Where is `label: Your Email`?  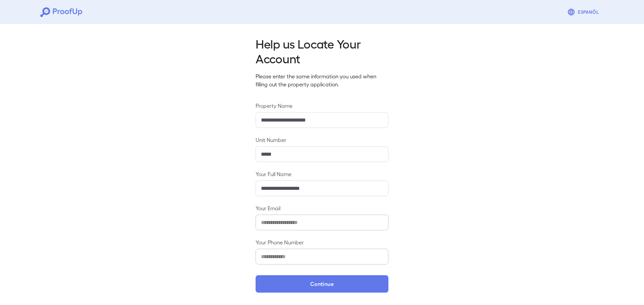
label: Your Email is located at coordinates (322, 208).